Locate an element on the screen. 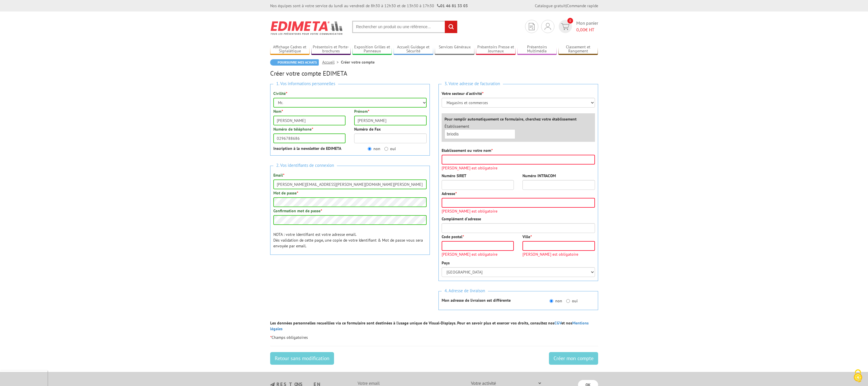  strong: Inscription à la newsletter de EDIMETA is located at coordinates (307, 148).